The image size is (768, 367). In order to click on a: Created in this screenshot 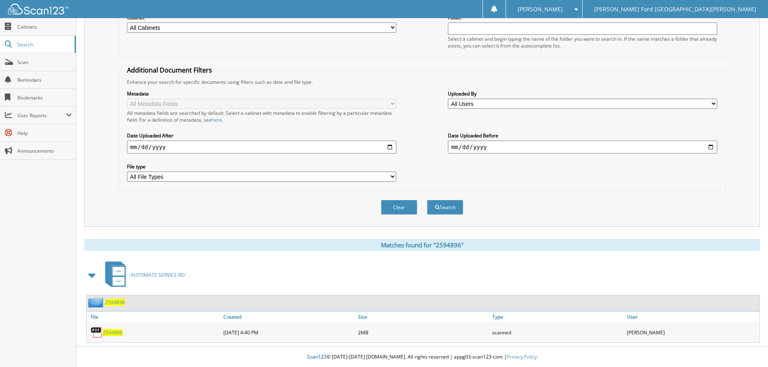, I will do `click(288, 317)`.